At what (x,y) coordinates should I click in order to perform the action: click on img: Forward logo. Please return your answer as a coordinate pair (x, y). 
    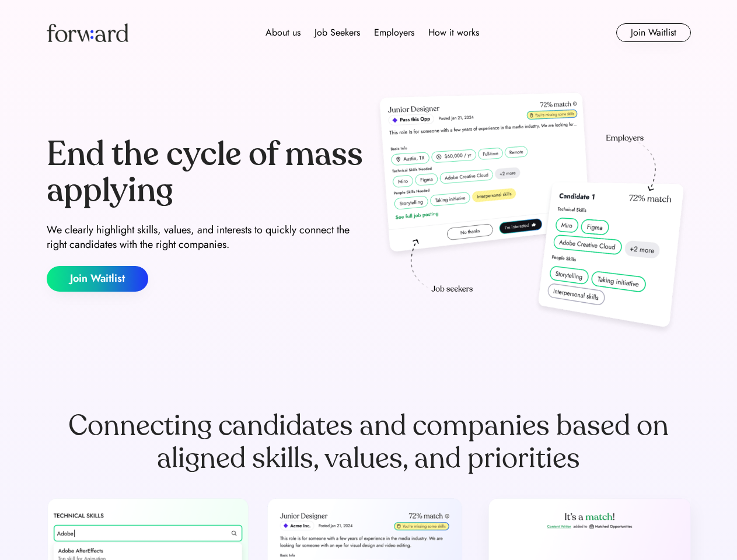
    Looking at the image, I should click on (88, 32).